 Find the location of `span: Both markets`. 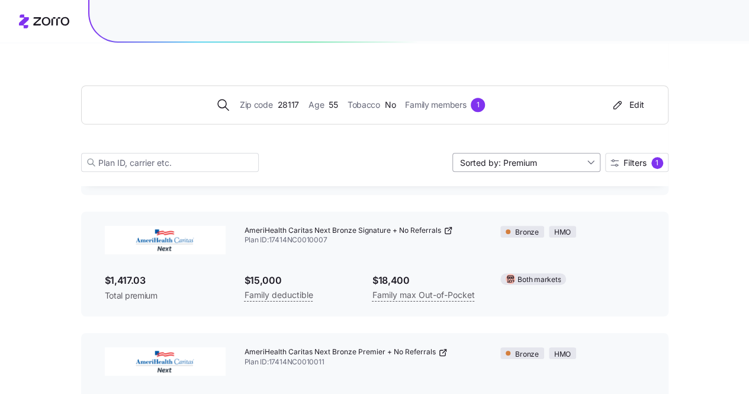

span: Both markets is located at coordinates (539, 280).